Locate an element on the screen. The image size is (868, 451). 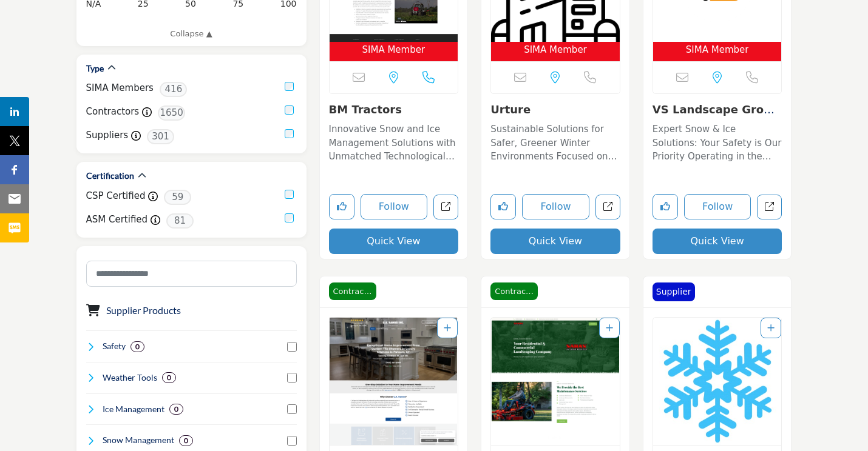
h3: Urture is located at coordinates (555, 109).